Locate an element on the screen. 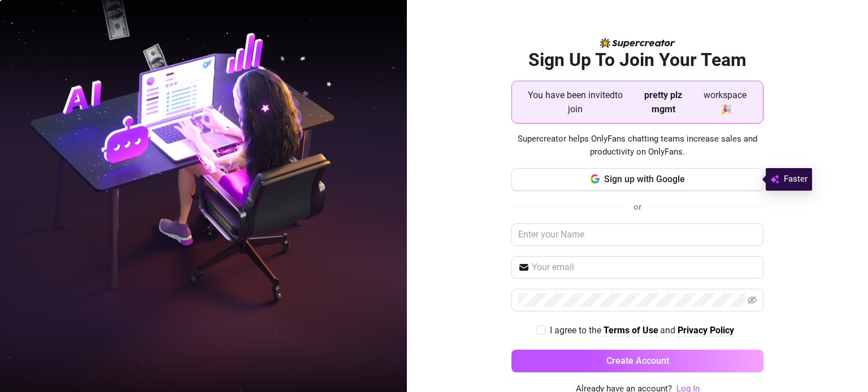 The width and height of the screenshot is (868, 392). span: You have been invited to join is located at coordinates (575, 102).